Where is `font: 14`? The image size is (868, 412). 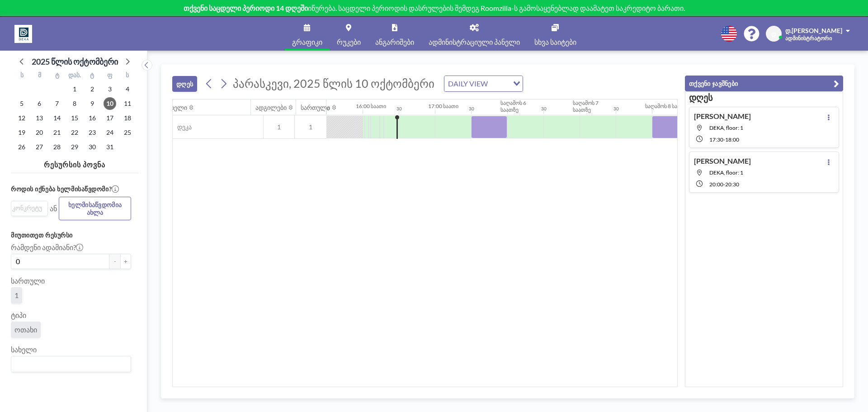
font: 14 is located at coordinates (57, 118).